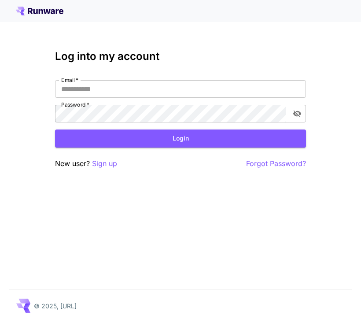 This screenshot has width=361, height=322. I want to click on label: Email, so click(70, 80).